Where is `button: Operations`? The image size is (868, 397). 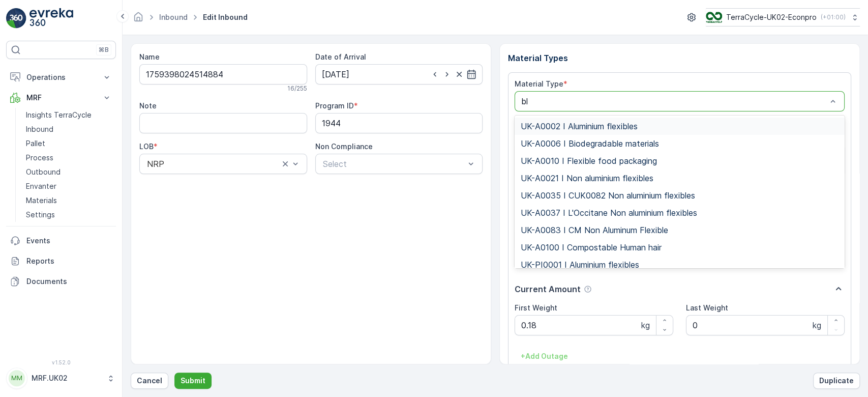 button: Operations is located at coordinates (61, 77).